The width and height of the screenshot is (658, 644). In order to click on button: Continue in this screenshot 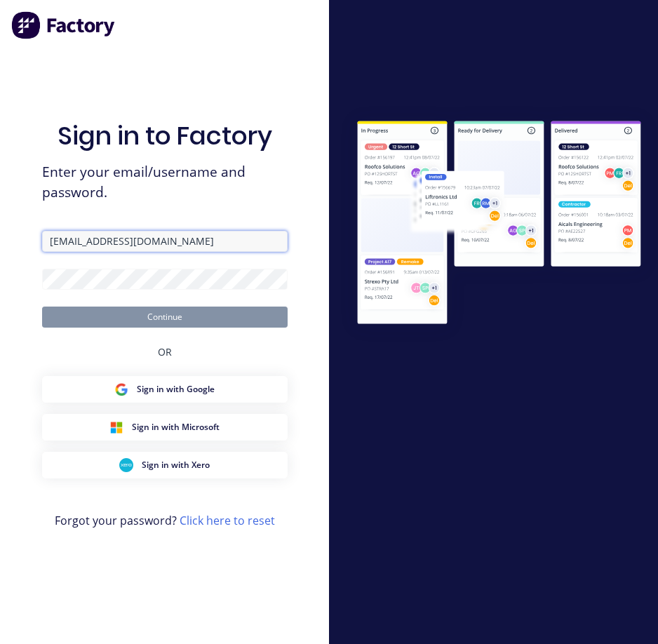, I will do `click(165, 317)`.